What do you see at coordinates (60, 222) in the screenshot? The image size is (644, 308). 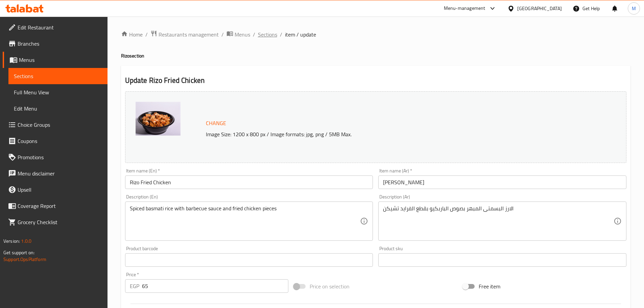 I see `span: Grocery Checklist` at bounding box center [60, 222].